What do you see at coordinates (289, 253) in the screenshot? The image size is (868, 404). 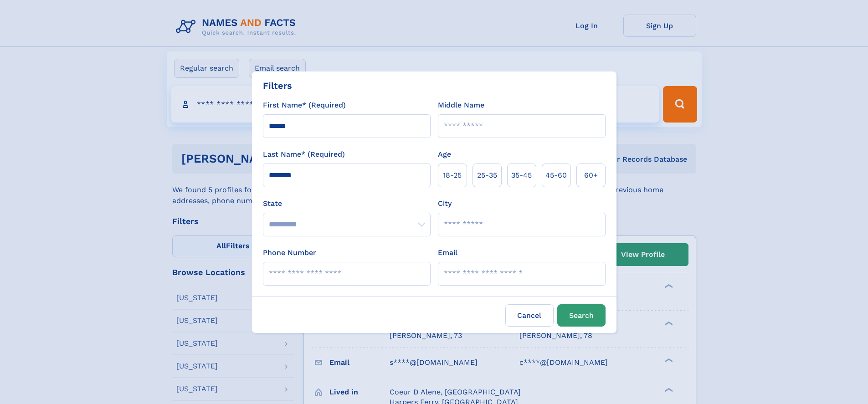 I see `label: Phone Number` at bounding box center [289, 253].